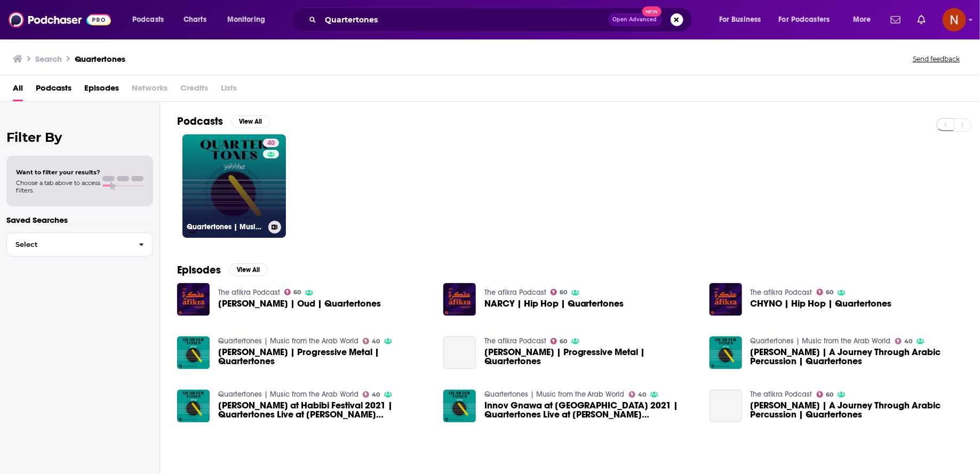 The width and height of the screenshot is (980, 474). What do you see at coordinates (726, 299) in the screenshot?
I see `a: CHYNO | Hip Hop | Quartertones` at bounding box center [726, 299].